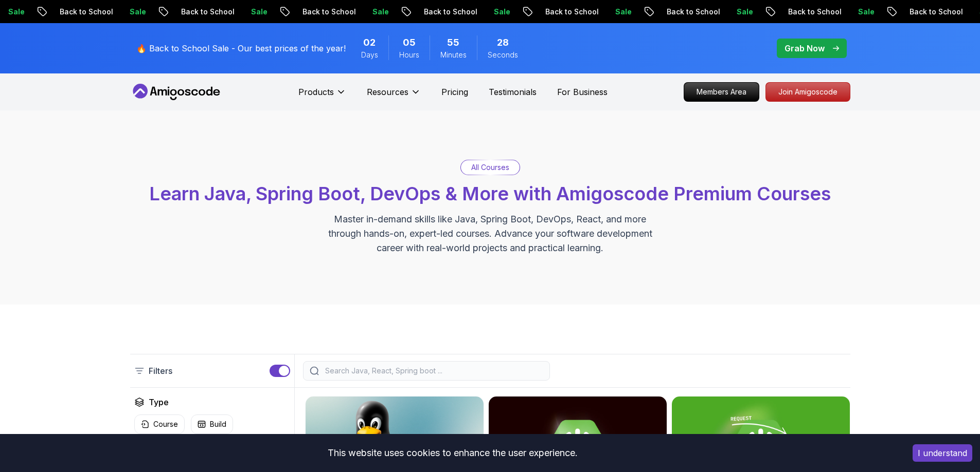 This screenshot has height=472, width=980. I want to click on button: Resources, so click(393, 96).